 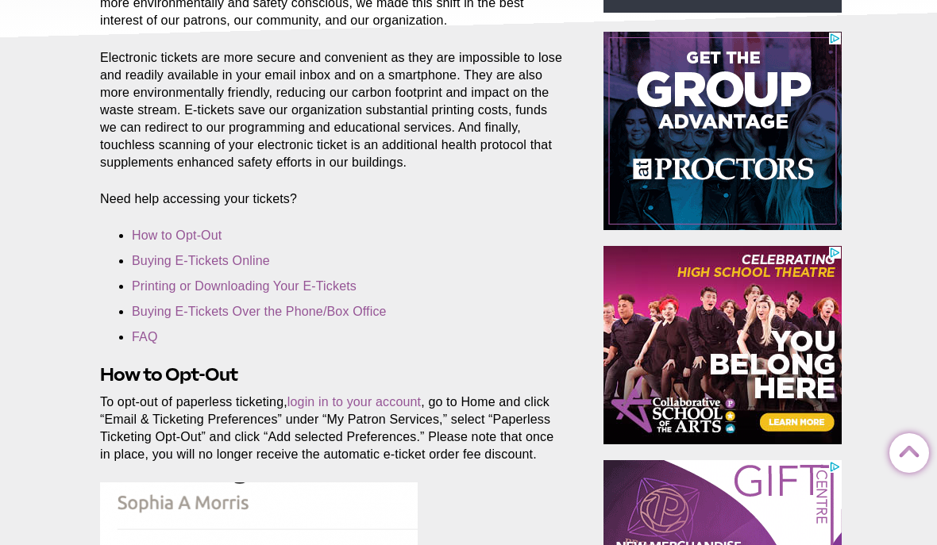 What do you see at coordinates (176, 235) in the screenshot?
I see `a: How to Opt-Out` at bounding box center [176, 235].